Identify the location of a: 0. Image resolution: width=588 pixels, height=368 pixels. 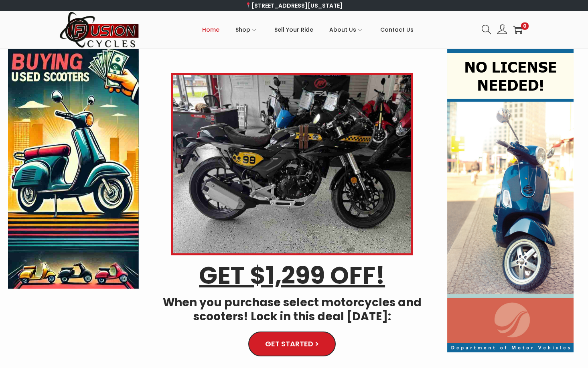
(518, 30).